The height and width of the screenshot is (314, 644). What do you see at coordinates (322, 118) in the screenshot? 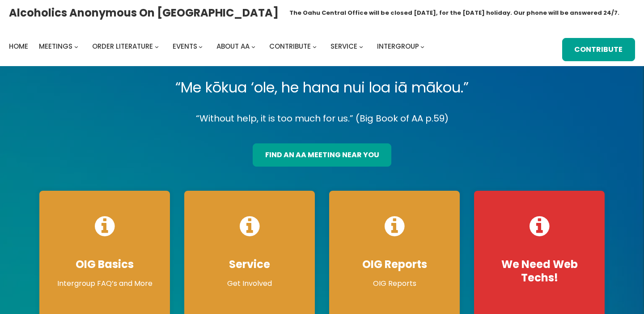
I see `p: “Without help, it is too much for us.” (Big Book of AA p.59)` at bounding box center [322, 118].